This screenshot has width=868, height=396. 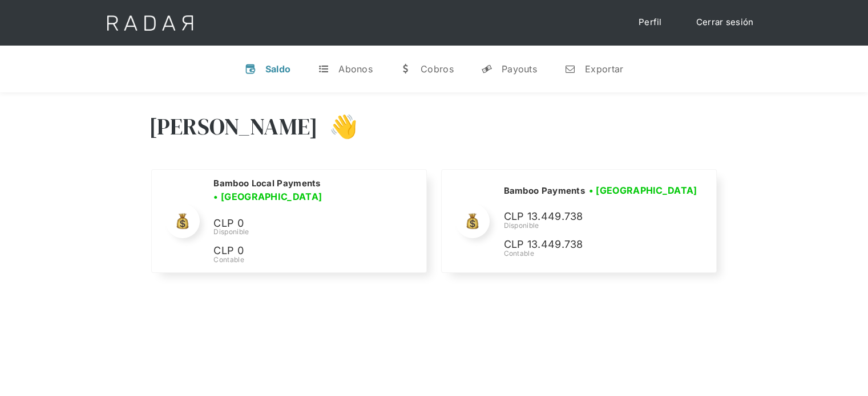 I want to click on h2: Bamboo Local Payments, so click(x=267, y=184).